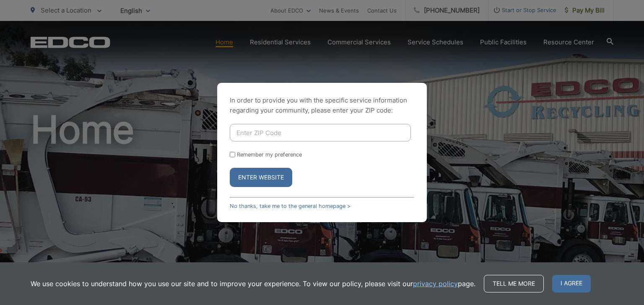 Image resolution: width=644 pixels, height=305 pixels. Describe the element at coordinates (514, 284) in the screenshot. I see `a: Tell me more` at that location.